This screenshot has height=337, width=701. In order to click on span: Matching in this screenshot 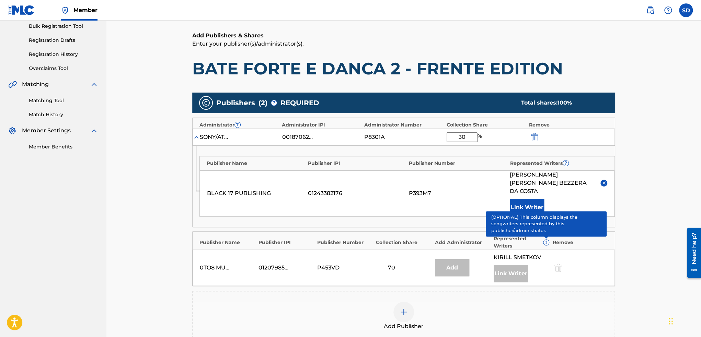, I will do `click(35, 84)`.